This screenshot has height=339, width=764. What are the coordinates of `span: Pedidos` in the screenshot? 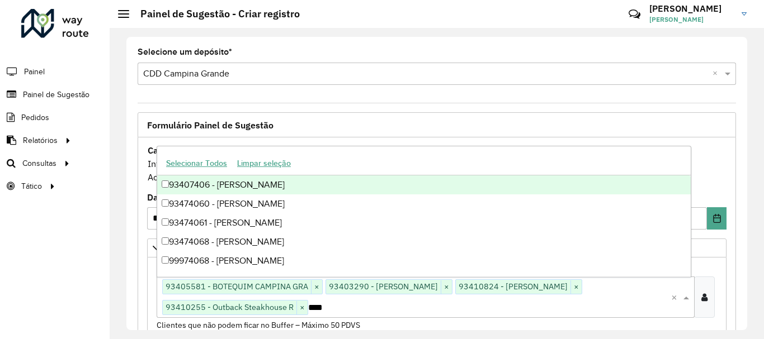 It's located at (35, 117).